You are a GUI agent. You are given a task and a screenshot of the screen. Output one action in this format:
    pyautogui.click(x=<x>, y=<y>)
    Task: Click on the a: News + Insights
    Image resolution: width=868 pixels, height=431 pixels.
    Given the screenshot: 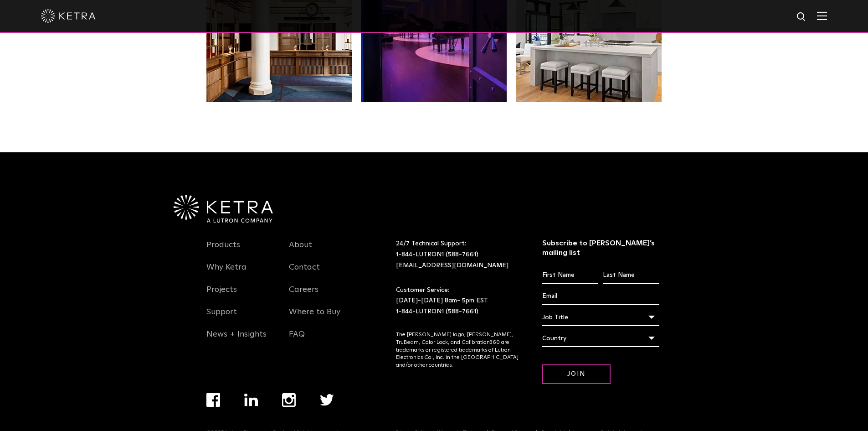 What is the action you would take?
    pyautogui.click(x=237, y=340)
    